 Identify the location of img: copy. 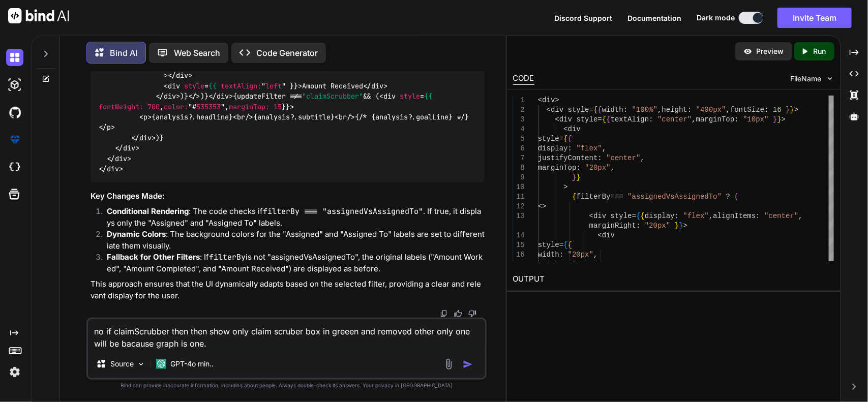
(444, 314).